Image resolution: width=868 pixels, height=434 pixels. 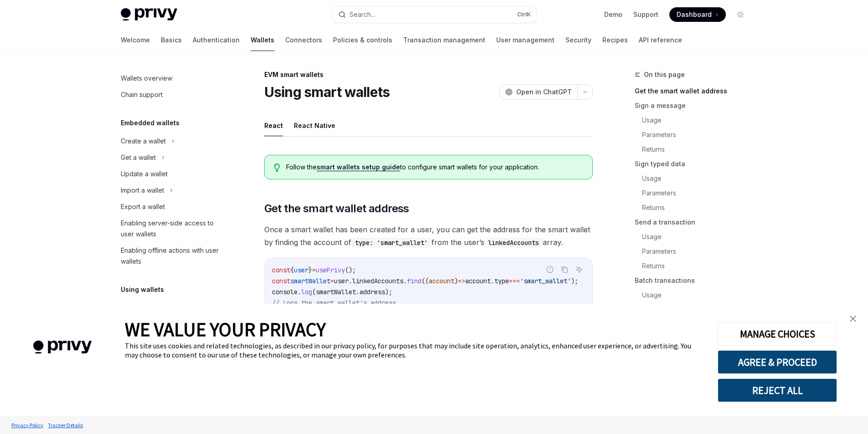 I want to click on div: Get a wallet, so click(x=138, y=158).